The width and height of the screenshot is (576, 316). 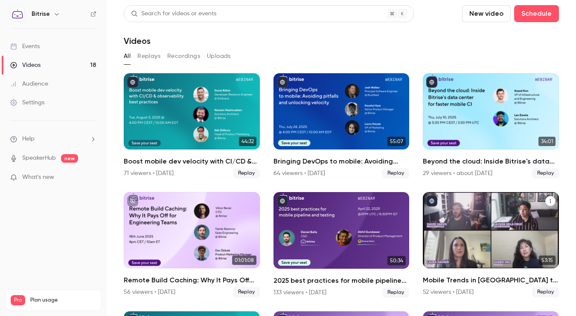 I want to click on span: 50:34, so click(x=396, y=261).